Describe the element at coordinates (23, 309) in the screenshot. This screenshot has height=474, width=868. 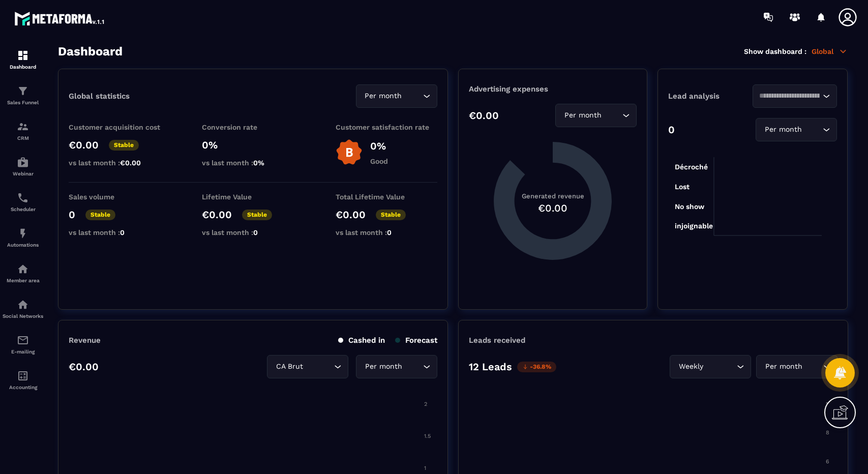
I see `a: social-networksocial-networkSocial Networks` at that location.